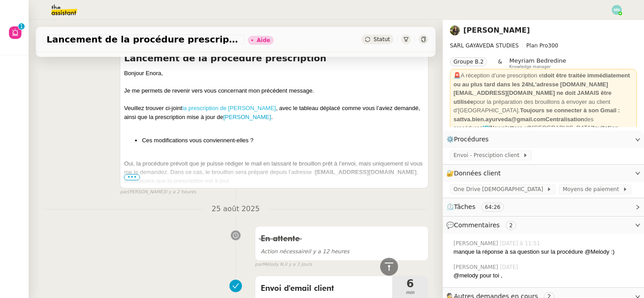  I want to click on div: Veuillez trouver ci-joint , avec le tableau déplacé comme vous l’aviez demandé, ainsi que la pres..., so click(274, 112).